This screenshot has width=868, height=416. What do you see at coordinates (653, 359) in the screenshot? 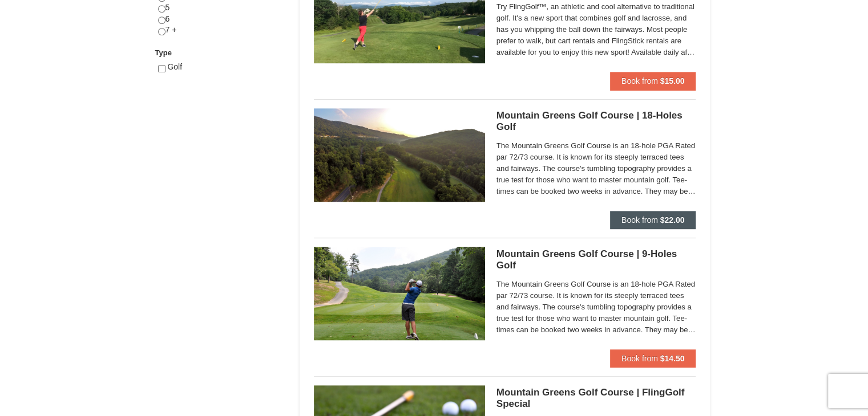
I see `button: Book from $14.50` at bounding box center [653, 359].